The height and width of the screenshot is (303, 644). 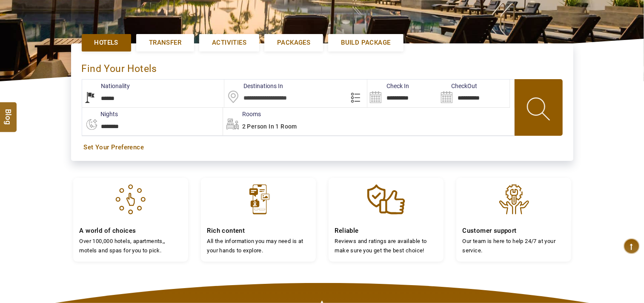 What do you see at coordinates (131, 230) in the screenshot?
I see `h4: A world of choices` at bounding box center [131, 230].